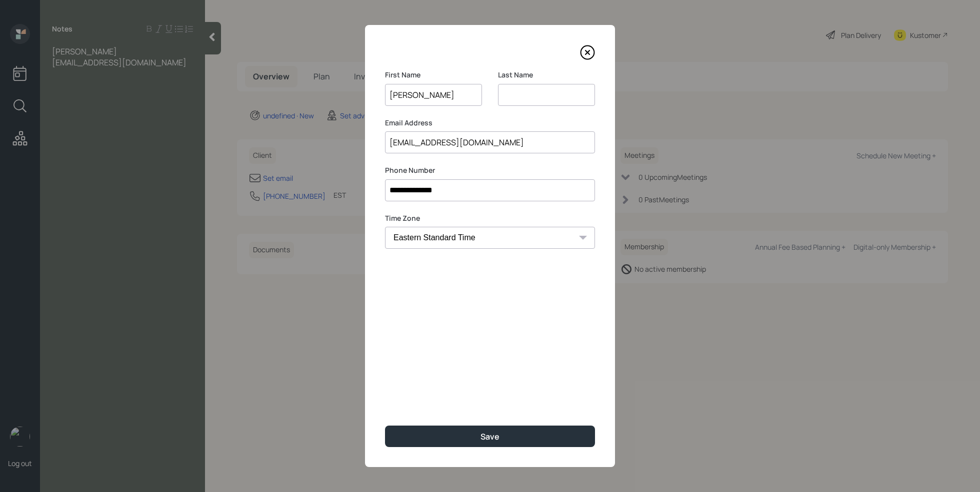  What do you see at coordinates (547, 75) in the screenshot?
I see `label: Last Name` at bounding box center [547, 75].